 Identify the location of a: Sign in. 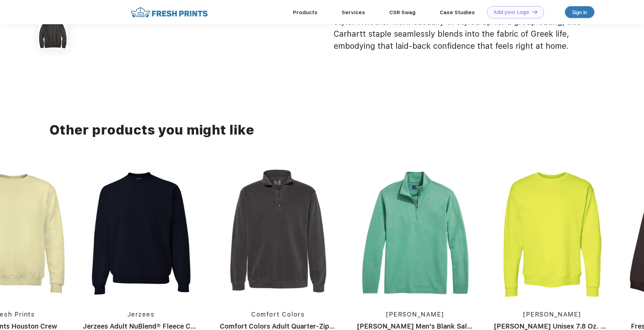
(580, 12).